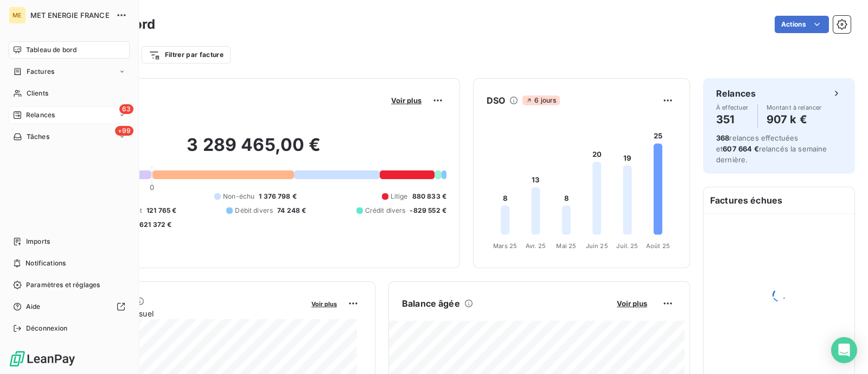 The height and width of the screenshot is (374, 868). Describe the element at coordinates (40, 115) in the screenshot. I see `span: Relances` at that location.